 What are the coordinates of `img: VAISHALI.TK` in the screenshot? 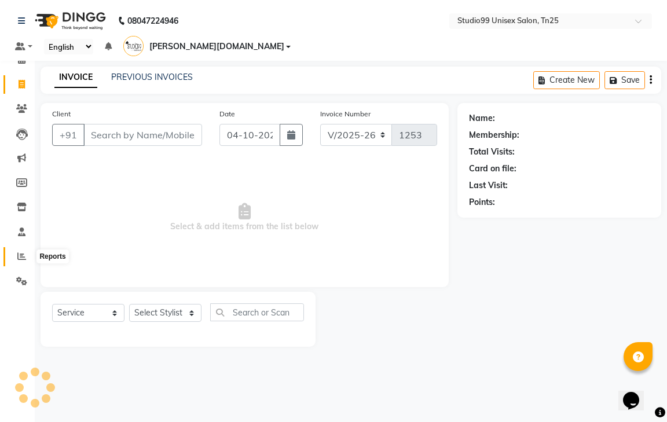 It's located at (133, 46).